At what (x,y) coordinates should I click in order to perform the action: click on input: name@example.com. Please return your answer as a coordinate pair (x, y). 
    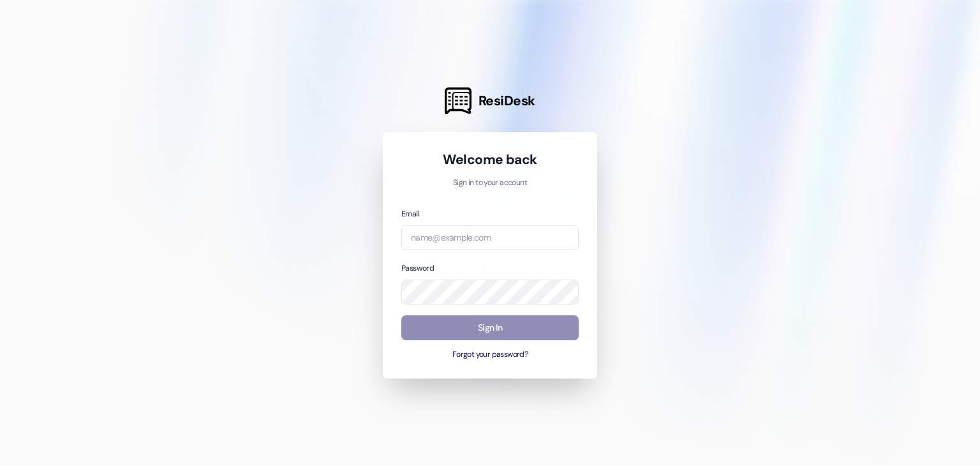
    Looking at the image, I should click on (490, 237).